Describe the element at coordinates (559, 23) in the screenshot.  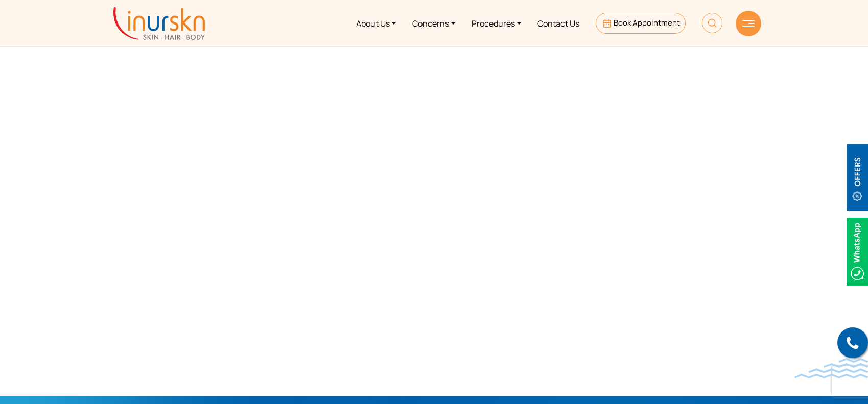
I see `a: Contact Us` at that location.